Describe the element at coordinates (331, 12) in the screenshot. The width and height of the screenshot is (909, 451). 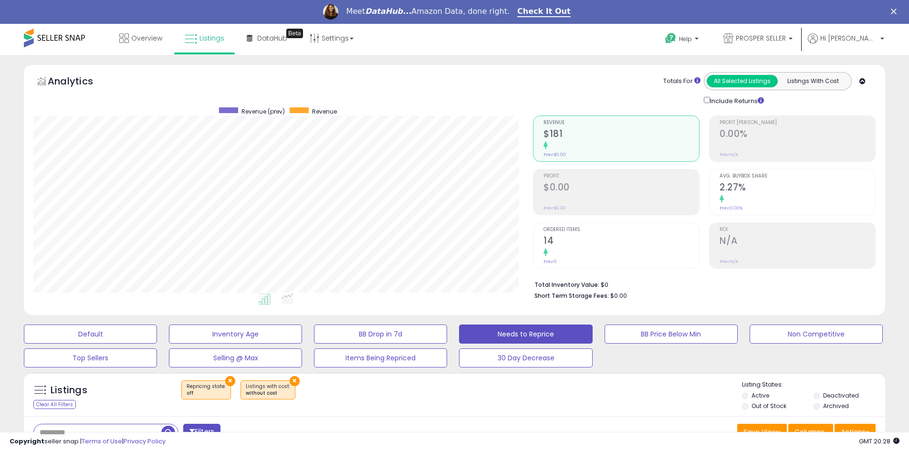
I see `img: Profile image for Georgie` at that location.